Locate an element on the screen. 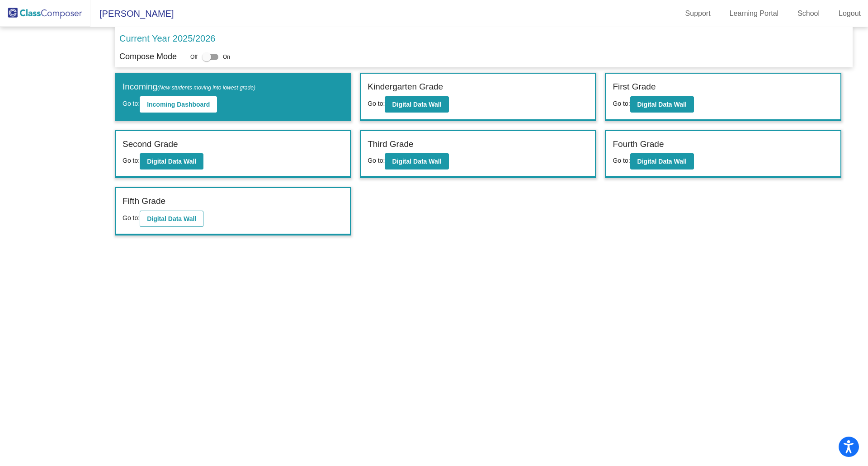  label: Fifth Grade is located at coordinates (144, 201).